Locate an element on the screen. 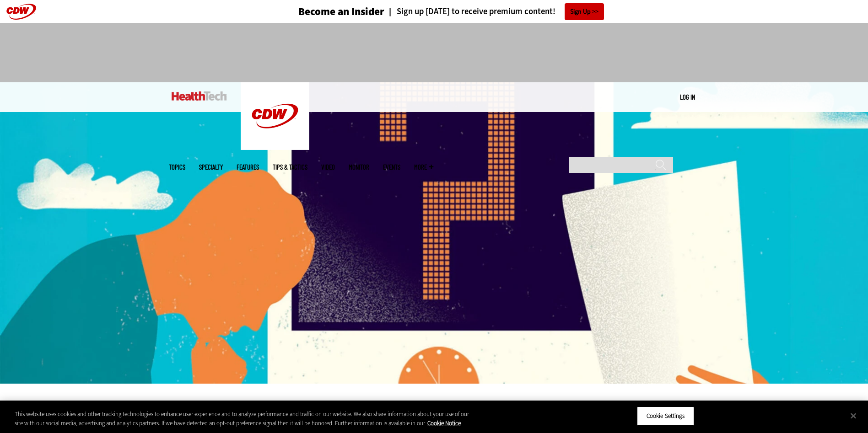 The height and width of the screenshot is (433, 868). span: Specialty is located at coordinates (211, 167).